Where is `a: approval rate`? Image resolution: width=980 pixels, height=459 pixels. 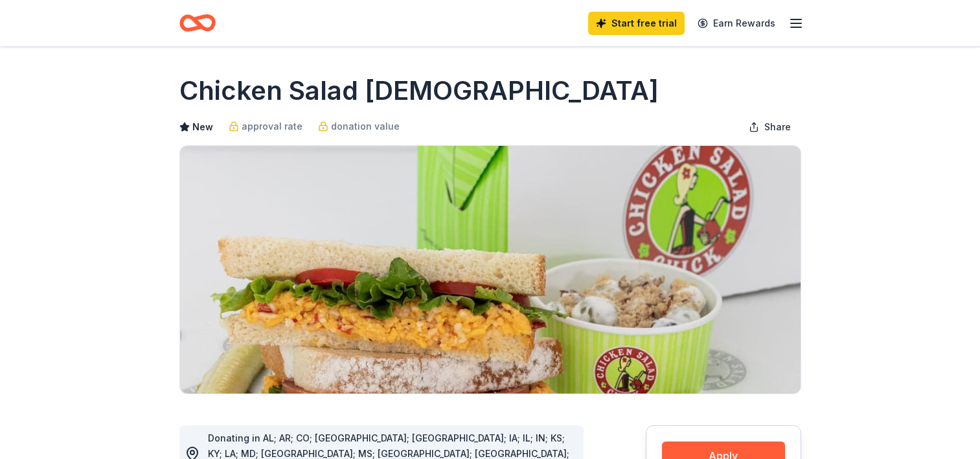 a: approval rate is located at coordinates (265, 127).